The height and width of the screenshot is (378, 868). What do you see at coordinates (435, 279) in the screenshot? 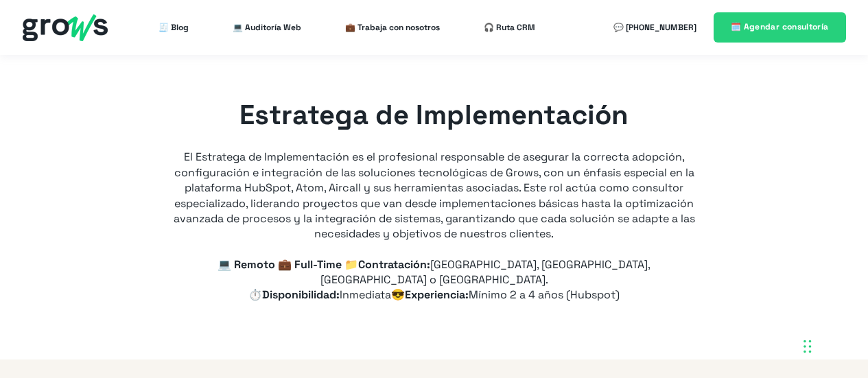
I see `p: 💻 Remoto 💼 Full-Time 📁Contratación: ⏱️Disponibilidad: 😎Experiencia:` at bounding box center [435, 279].